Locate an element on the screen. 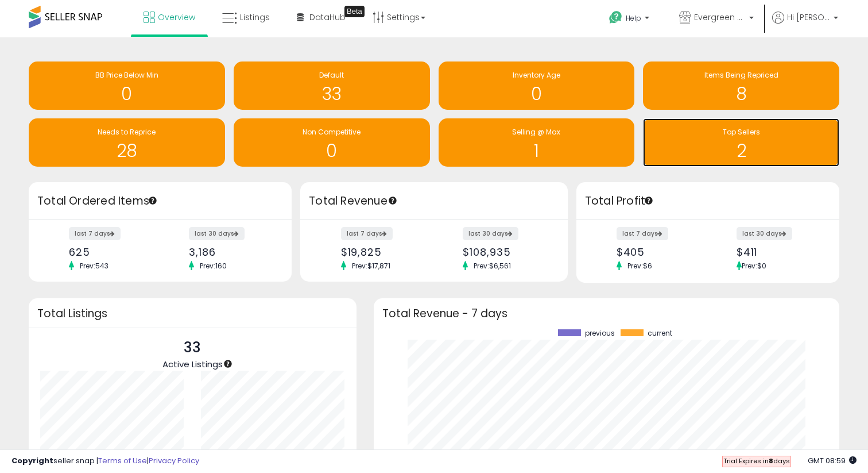 This screenshot has height=473, width=868. span: Overview is located at coordinates (176, 17).